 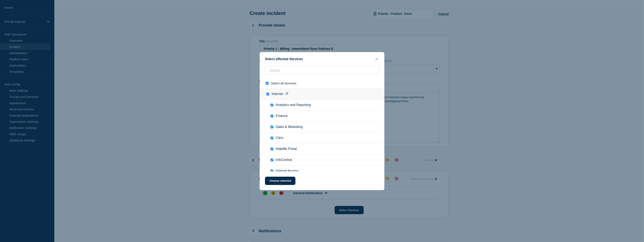 What do you see at coordinates (272, 171) in the screenshot?
I see `input: Internet Access checkbox` at bounding box center [272, 171].